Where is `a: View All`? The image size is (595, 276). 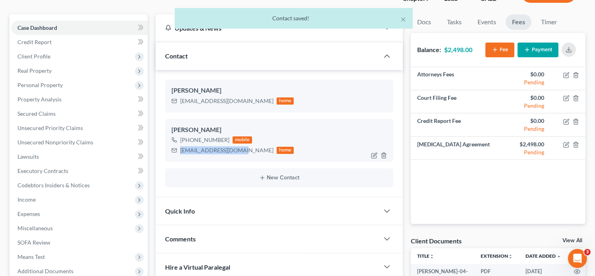
a: View All is located at coordinates (573, 240).